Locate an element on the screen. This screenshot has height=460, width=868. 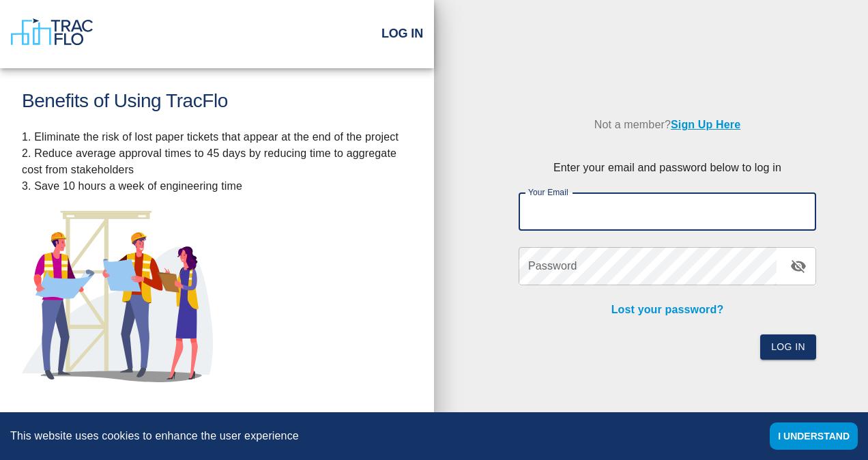
h1: Benefits of Using TracFlo is located at coordinates (217, 101).